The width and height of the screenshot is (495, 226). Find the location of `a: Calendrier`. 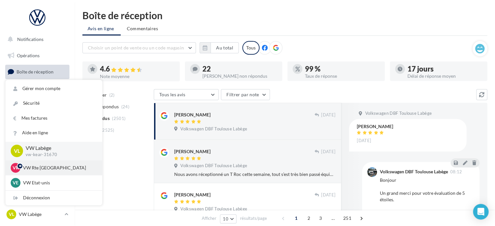

a: Calendrier is located at coordinates (37, 153).